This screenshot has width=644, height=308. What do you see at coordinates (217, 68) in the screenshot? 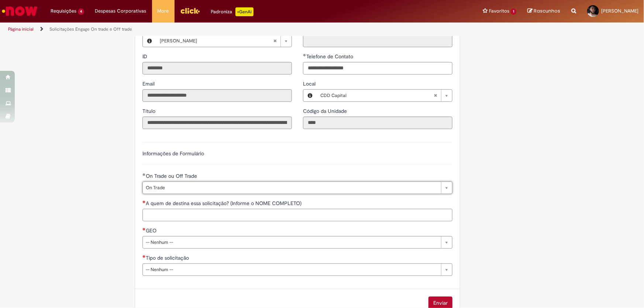
I see `input: ID` at bounding box center [217, 68].